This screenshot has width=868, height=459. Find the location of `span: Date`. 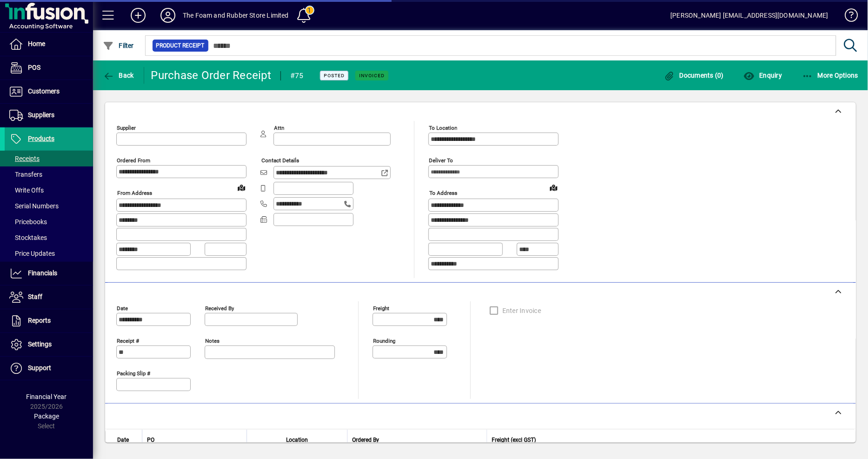

span: Date is located at coordinates (123, 440).